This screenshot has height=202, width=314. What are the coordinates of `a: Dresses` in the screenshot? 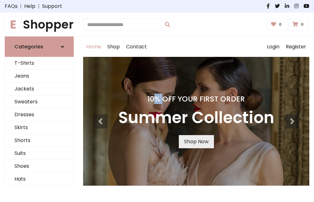 It's located at (39, 115).